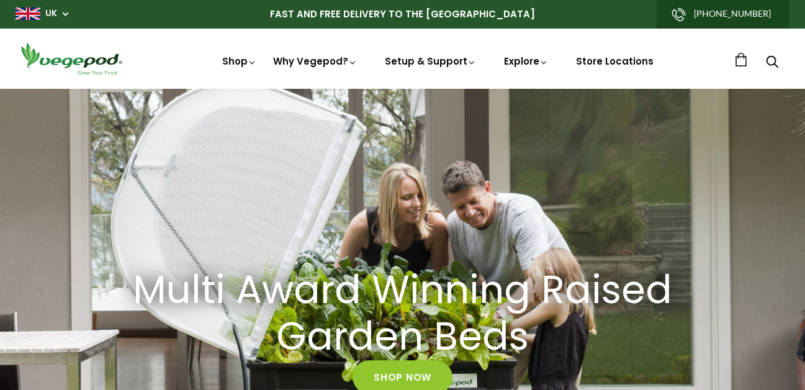 The image size is (805, 390). I want to click on a: UK, so click(51, 14).